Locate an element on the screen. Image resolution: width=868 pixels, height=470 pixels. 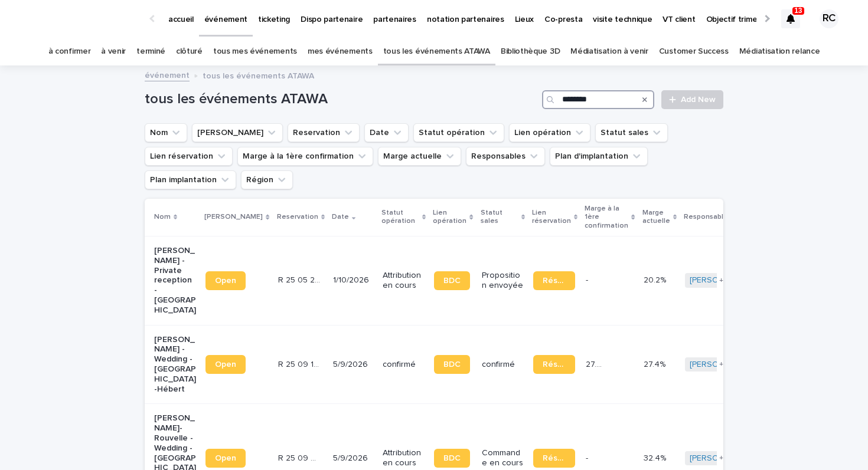
p: 27.4 % is located at coordinates (598, 363).